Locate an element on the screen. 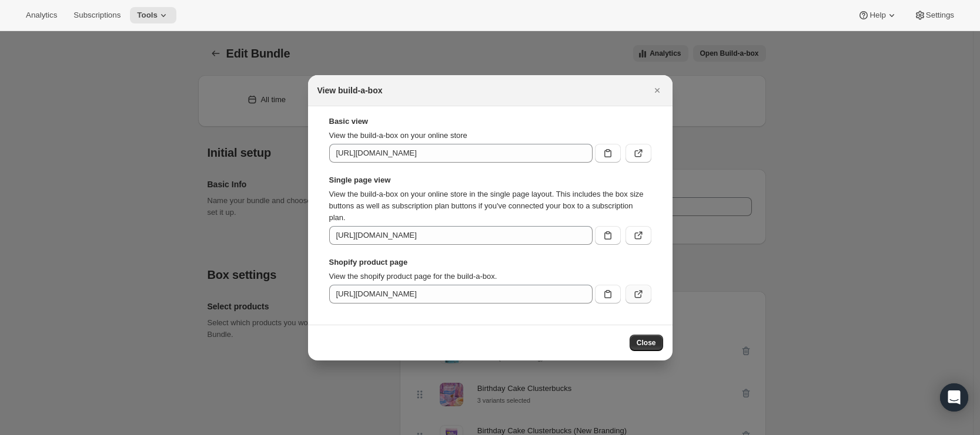  span: Analytics is located at coordinates (41, 16).